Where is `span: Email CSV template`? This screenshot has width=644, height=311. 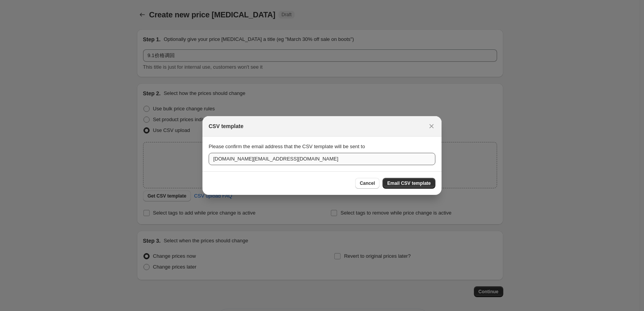
span: Email CSV template is located at coordinates (409, 183).